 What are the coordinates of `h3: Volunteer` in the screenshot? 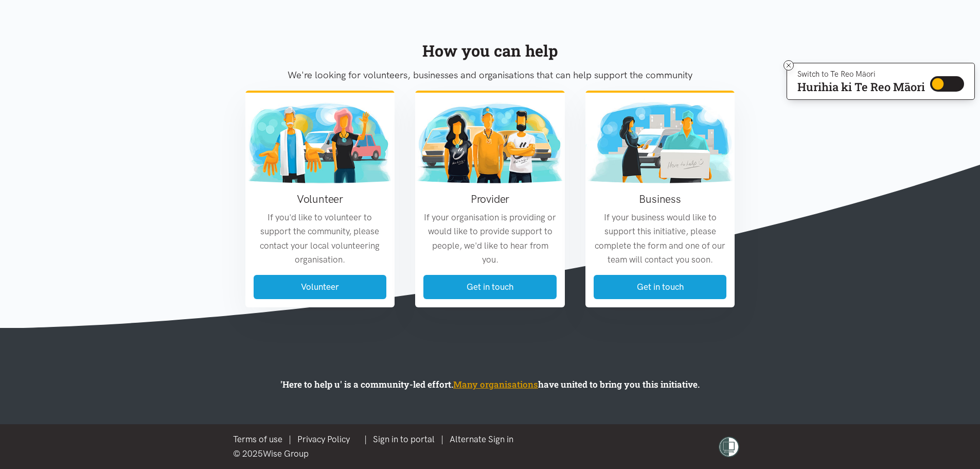 It's located at (320, 198).